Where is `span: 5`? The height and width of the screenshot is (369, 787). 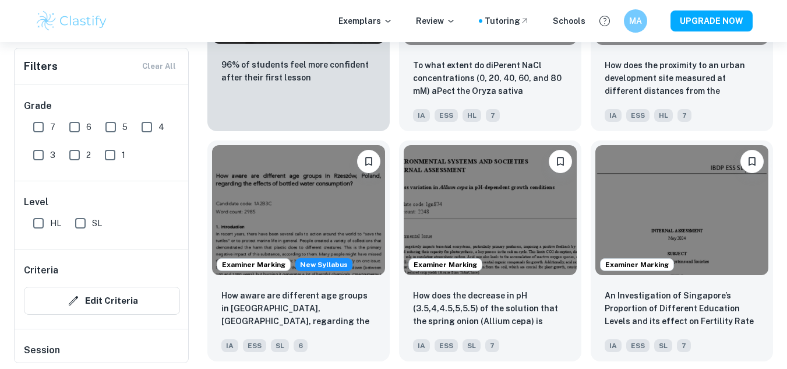 span: 5 is located at coordinates (125, 127).